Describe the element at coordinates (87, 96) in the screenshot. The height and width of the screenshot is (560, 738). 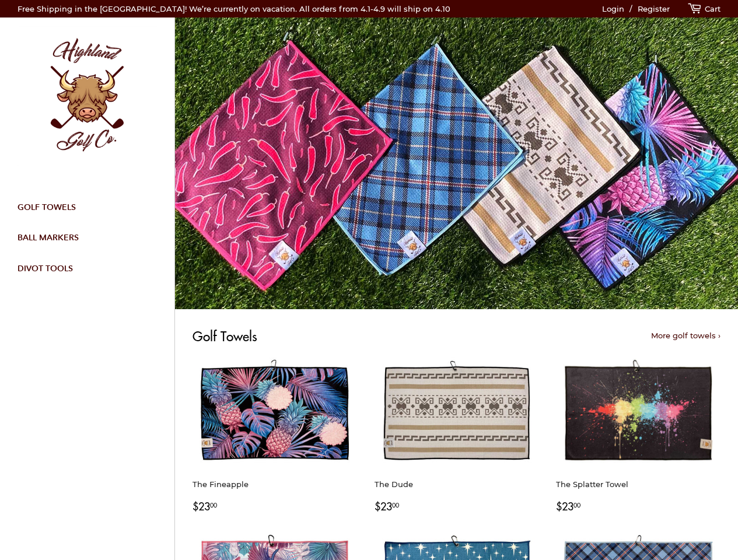
I see `a: Highland Golf Co` at that location.